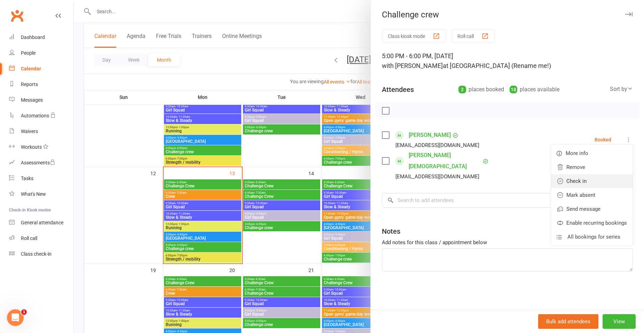  What do you see at coordinates (31, 147) in the screenshot?
I see `div: Workouts` at bounding box center [31, 147].